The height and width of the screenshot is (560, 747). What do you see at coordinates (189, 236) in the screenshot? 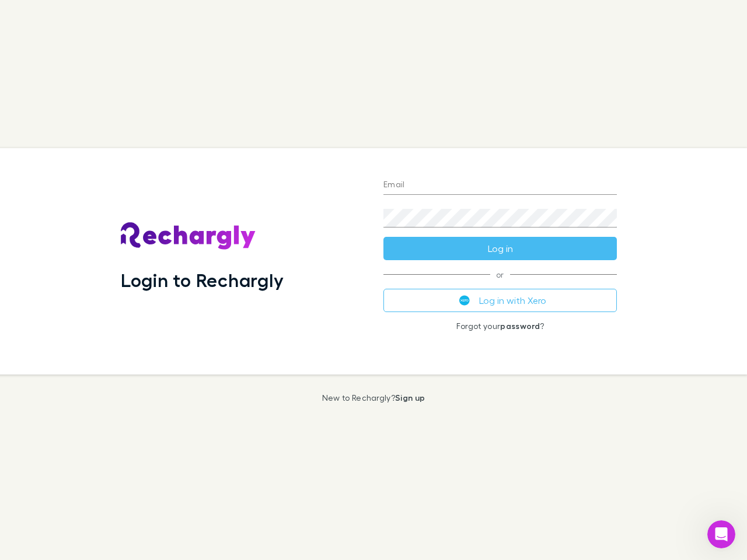
I see `img: Rechargly's Logo` at bounding box center [189, 236].